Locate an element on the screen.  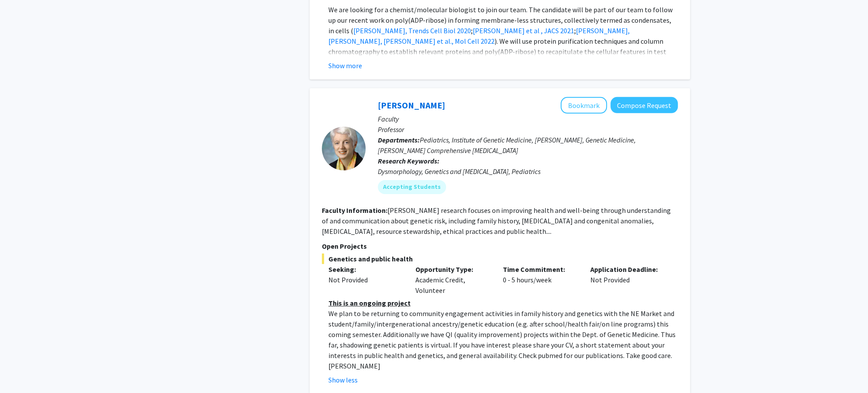
p: Application Deadline: is located at coordinates (627, 269).